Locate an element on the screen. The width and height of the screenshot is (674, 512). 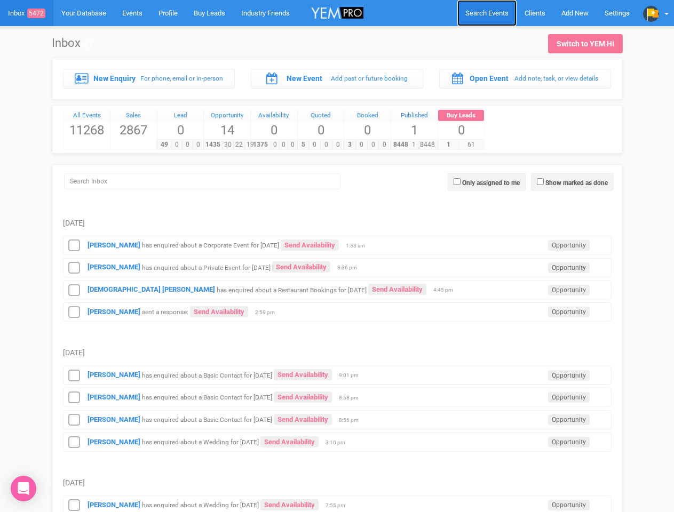
span: 5472 is located at coordinates (36, 13).